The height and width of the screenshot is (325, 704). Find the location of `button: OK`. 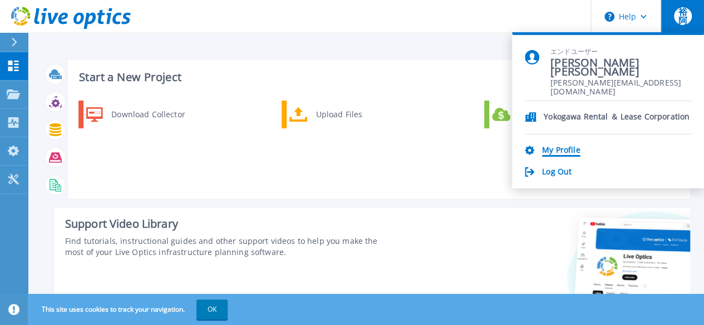

button: OK is located at coordinates (212, 310).